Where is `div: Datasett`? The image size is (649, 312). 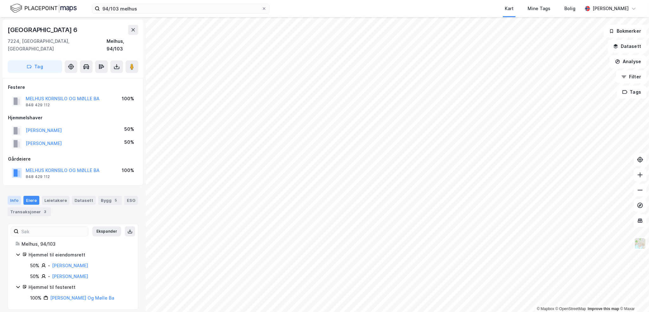
div: Datasett is located at coordinates (84, 200).